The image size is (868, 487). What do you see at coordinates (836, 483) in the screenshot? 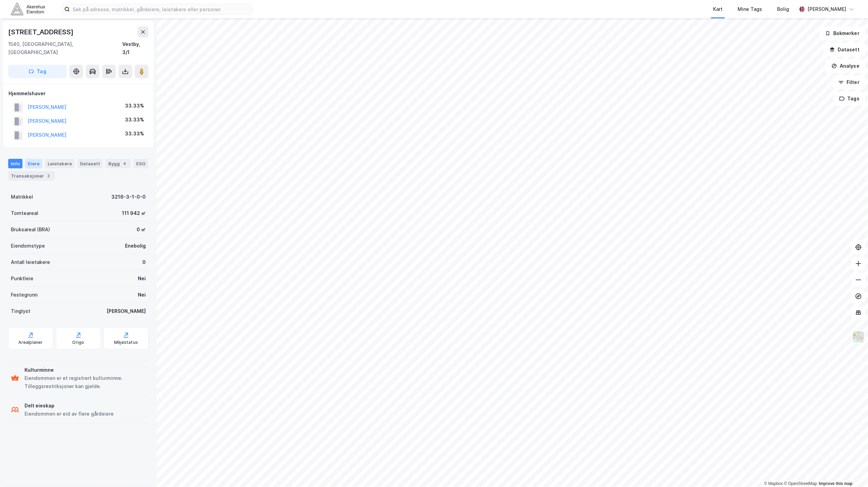
I see `a: Improve this map` at bounding box center [836, 483].